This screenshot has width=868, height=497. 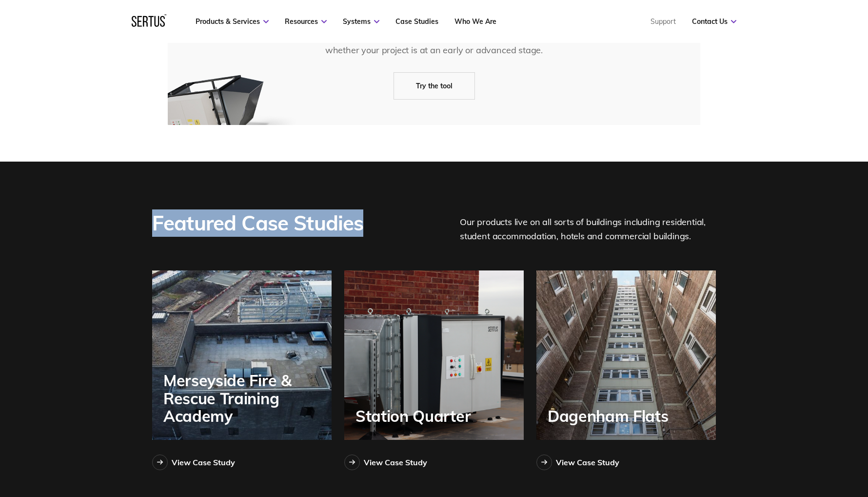 What do you see at coordinates (663, 21) in the screenshot?
I see `a: Support` at bounding box center [663, 21].